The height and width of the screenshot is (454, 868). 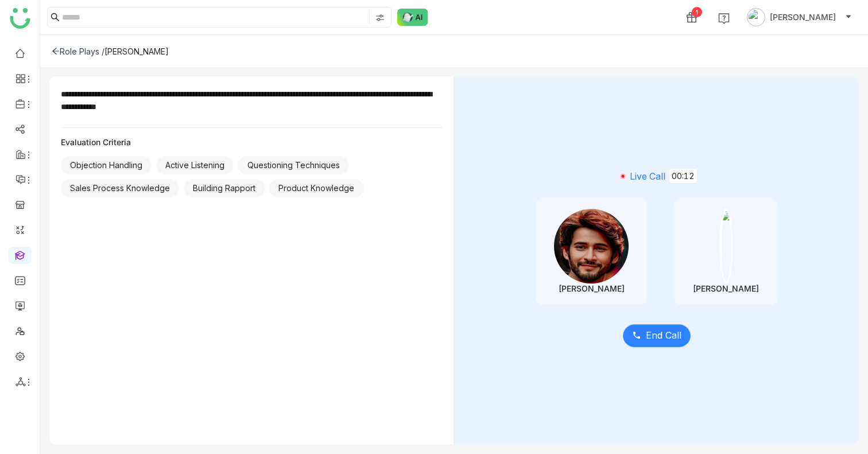 I want to click on img: avatar, so click(x=756, y=17).